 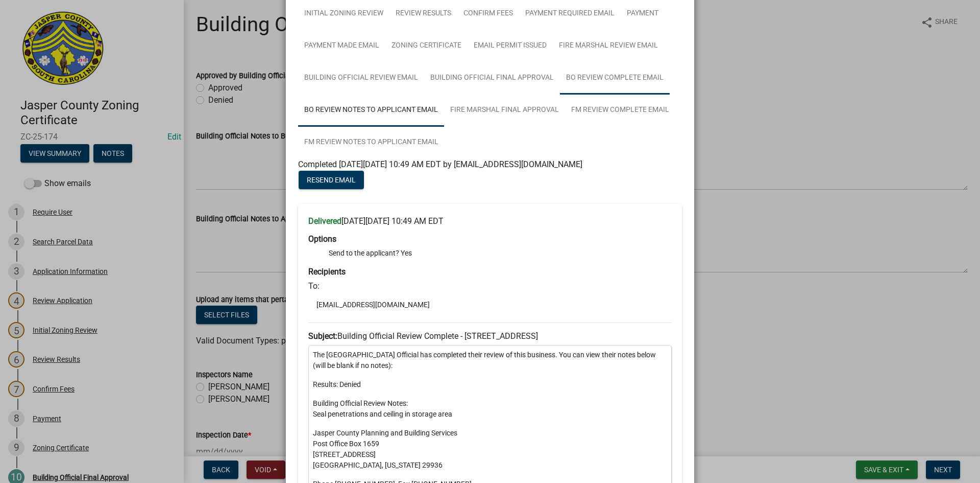 What do you see at coordinates (426, 46) in the screenshot?
I see `a: Zoning Certificate` at bounding box center [426, 46].